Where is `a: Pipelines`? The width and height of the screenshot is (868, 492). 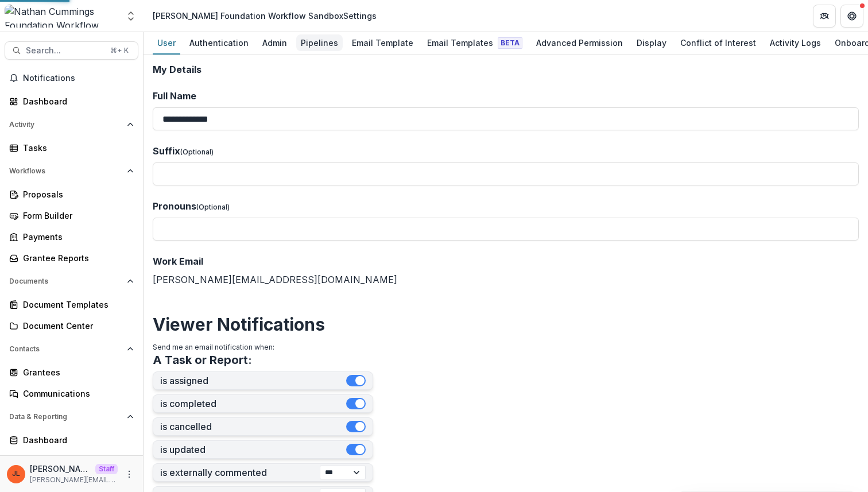
a: Pipelines is located at coordinates (319, 43).